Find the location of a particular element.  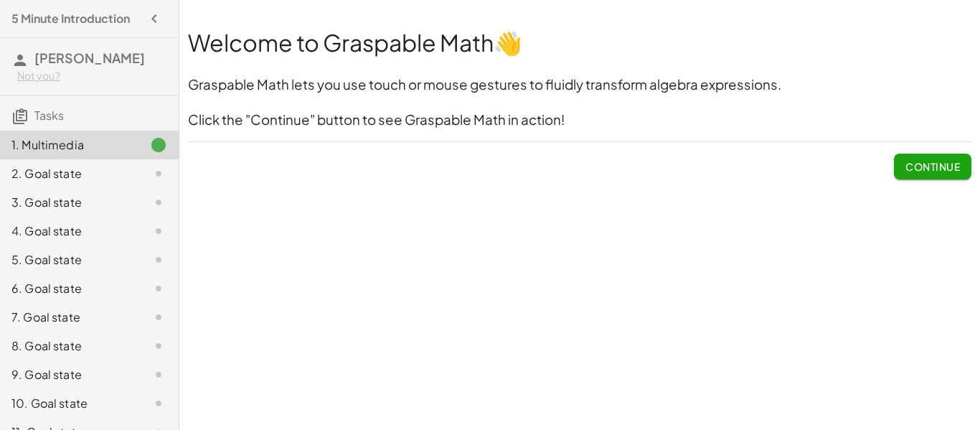

div: Not you? is located at coordinates (92, 76).